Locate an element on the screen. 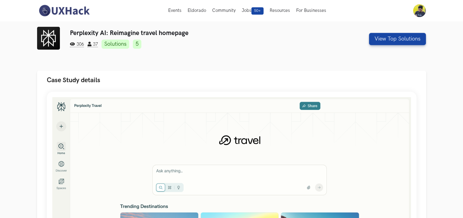 This screenshot has height=218, width=463. a: 5 is located at coordinates (137, 44).